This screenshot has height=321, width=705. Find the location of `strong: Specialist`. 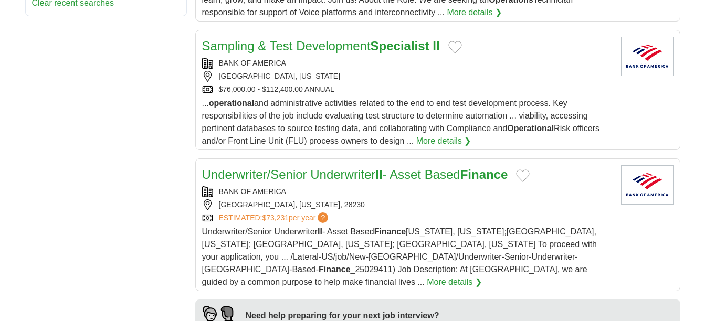

strong: Specialist is located at coordinates (400, 46).